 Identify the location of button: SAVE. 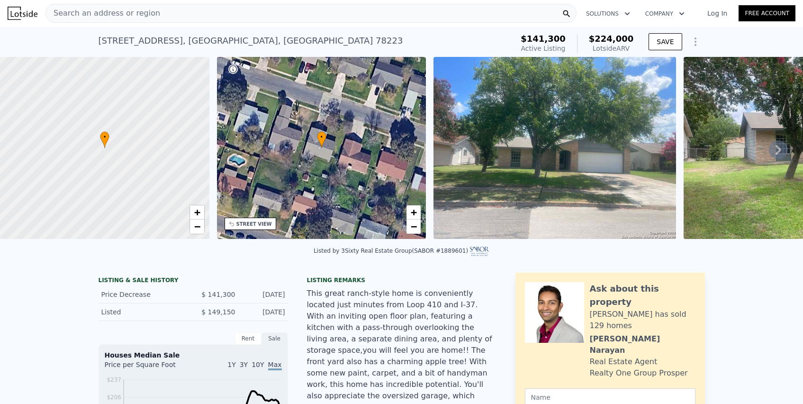
(665, 42).